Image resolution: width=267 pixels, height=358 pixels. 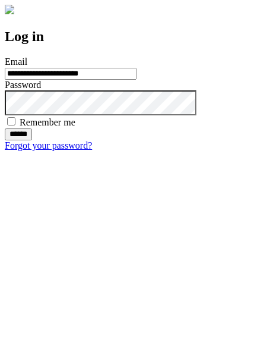 What do you see at coordinates (23, 84) in the screenshot?
I see `label: Password` at bounding box center [23, 84].